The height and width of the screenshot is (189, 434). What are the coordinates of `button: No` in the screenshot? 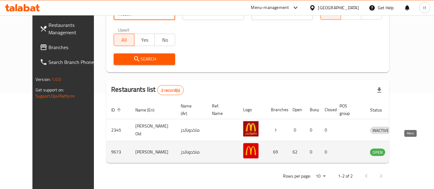 It's located at (165, 40).